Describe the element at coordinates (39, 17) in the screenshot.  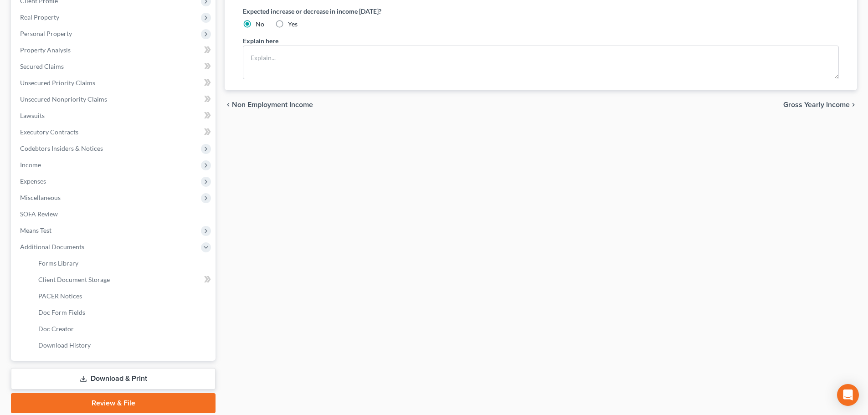
I see `span: Real Property` at that location.